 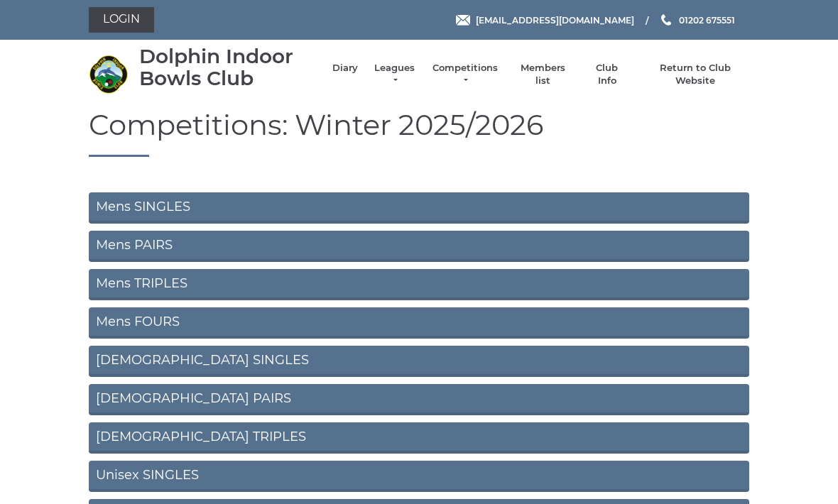 What do you see at coordinates (419, 133) in the screenshot?
I see `h1: Competitions: Winter 2025/2026` at bounding box center [419, 133].